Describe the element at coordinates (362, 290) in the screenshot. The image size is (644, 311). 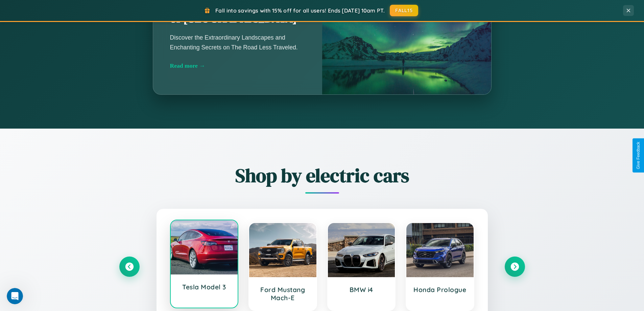
I see `h3: BMW i4` at that location.